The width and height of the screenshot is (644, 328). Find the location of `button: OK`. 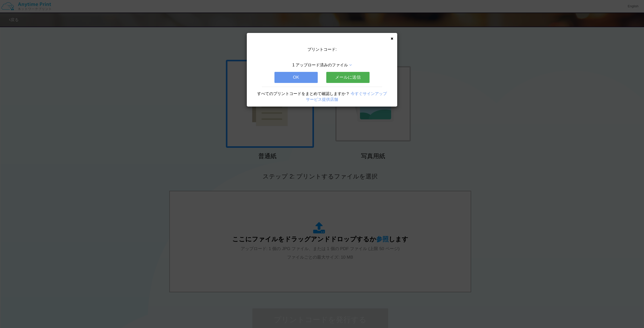

button: OK is located at coordinates (296, 77).